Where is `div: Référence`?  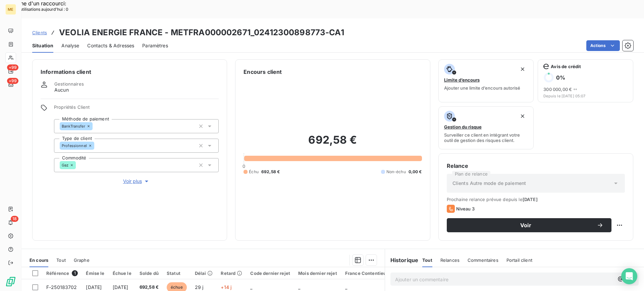
div: Référence is located at coordinates (62, 273).